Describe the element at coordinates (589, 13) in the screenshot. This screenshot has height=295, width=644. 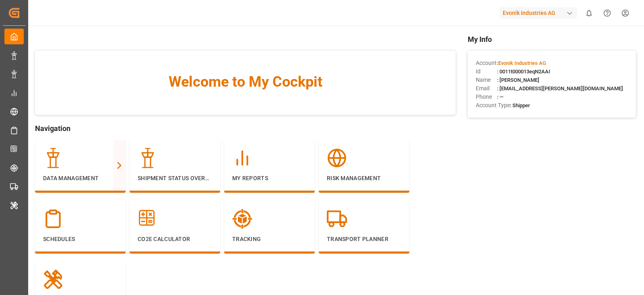
I see `button: show 0 new notifications` at that location.